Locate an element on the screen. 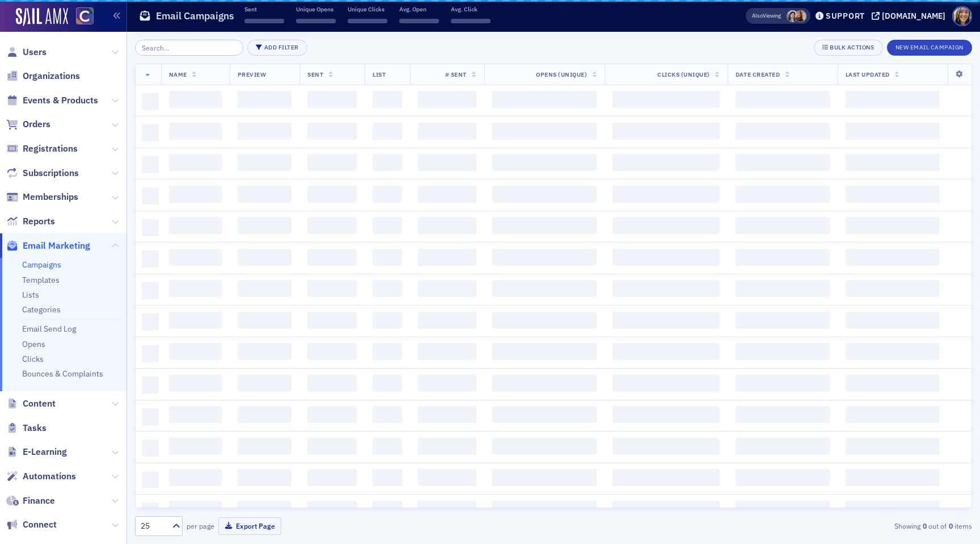  a: Users is located at coordinates (26, 52).